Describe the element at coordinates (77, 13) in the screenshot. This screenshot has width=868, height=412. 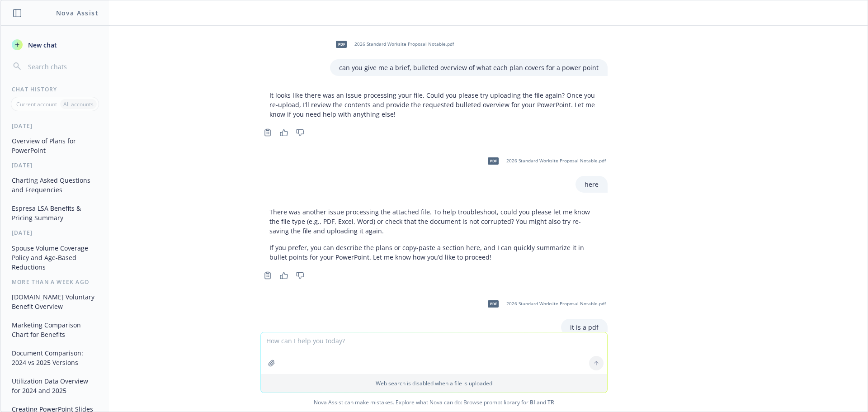
I see `h1: Nova Assist` at that location.